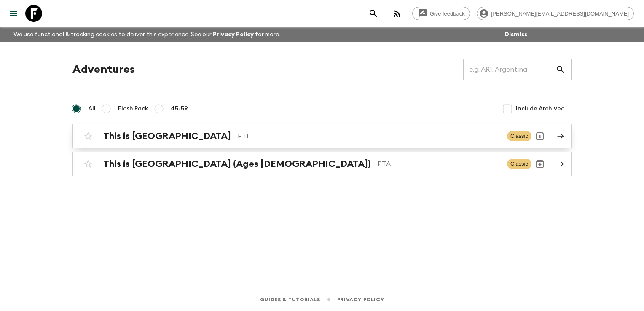 The width and height of the screenshot is (644, 311). I want to click on h1: Adventures, so click(104, 70).